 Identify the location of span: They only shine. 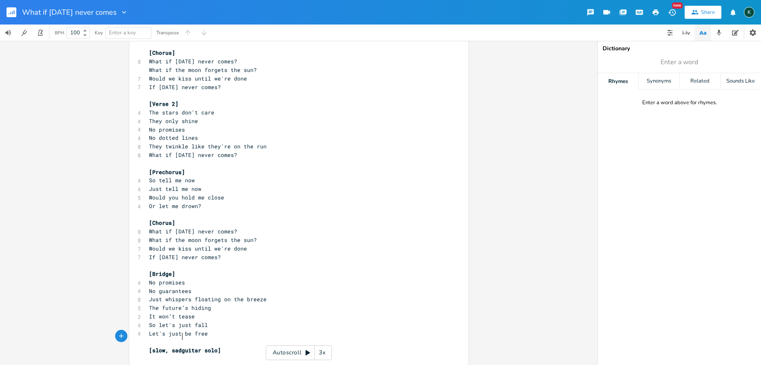
(174, 121).